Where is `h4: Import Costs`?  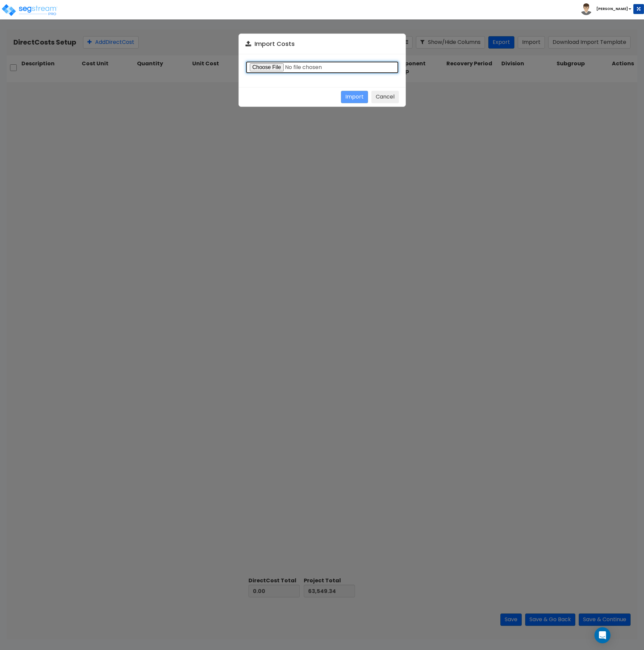
h4: Import Costs is located at coordinates (322, 44).